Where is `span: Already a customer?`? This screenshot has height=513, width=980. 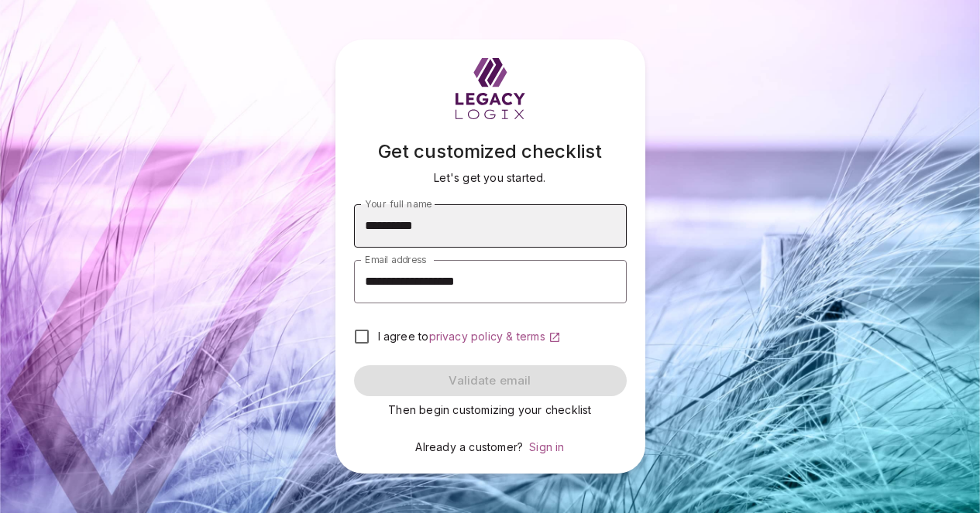 span: Already a customer? is located at coordinates (468, 447).